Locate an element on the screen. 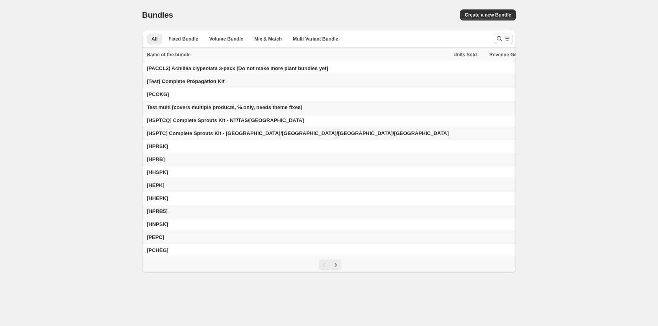  span: Revenue Generated is located at coordinates (512, 55).